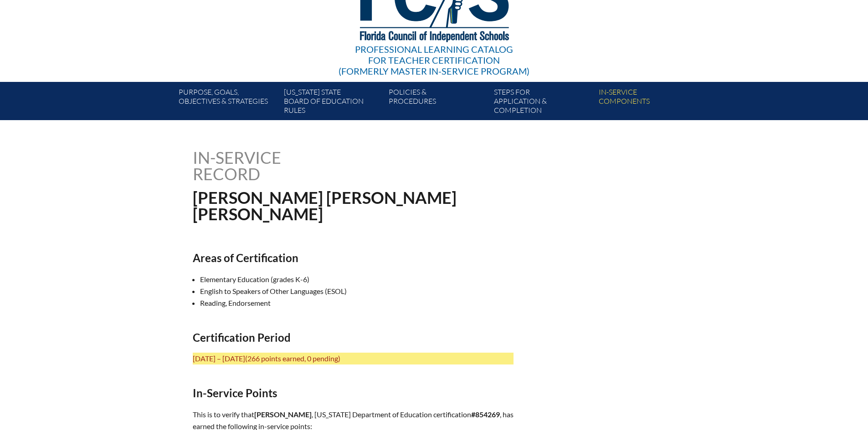  What do you see at coordinates (353, 393) in the screenshot?
I see `h2: In-Service Points` at bounding box center [353, 393].